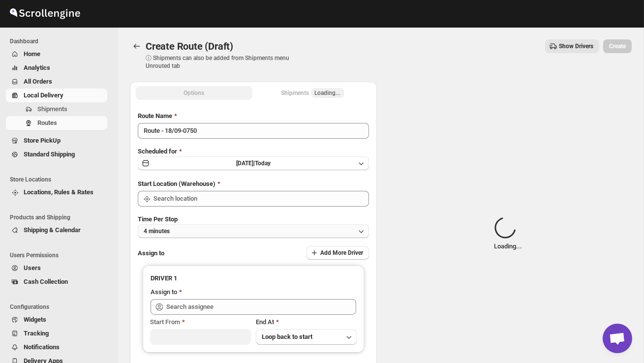 The height and width of the screenshot is (363, 644). I want to click on span: Shipments, so click(52, 108).